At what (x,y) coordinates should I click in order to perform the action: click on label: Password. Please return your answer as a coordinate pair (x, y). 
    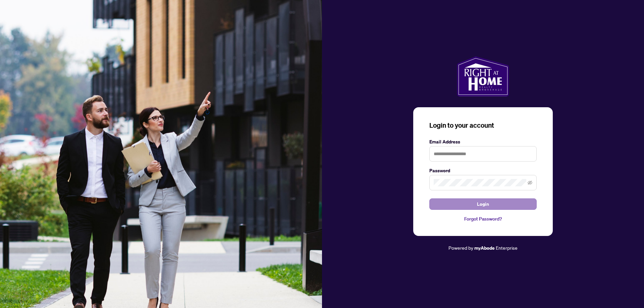
    Looking at the image, I should click on (483, 170).